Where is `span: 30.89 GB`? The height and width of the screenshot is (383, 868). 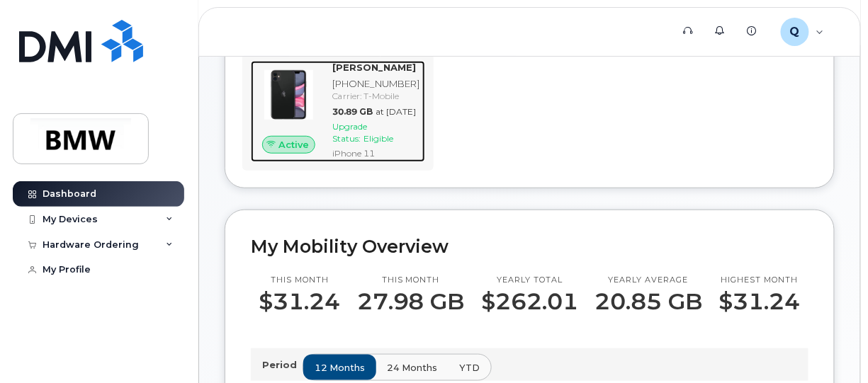
span: 30.89 GB is located at coordinates (352, 111).